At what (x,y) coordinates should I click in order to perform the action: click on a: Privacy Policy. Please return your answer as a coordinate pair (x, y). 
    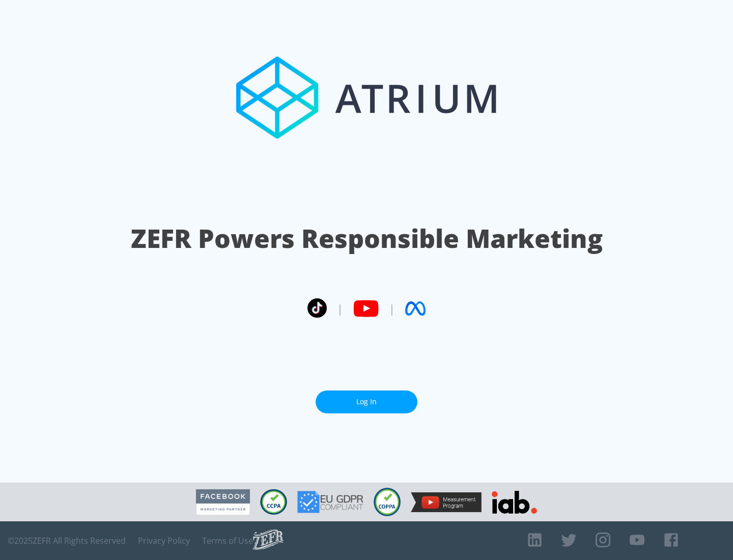
    Looking at the image, I should click on (164, 541).